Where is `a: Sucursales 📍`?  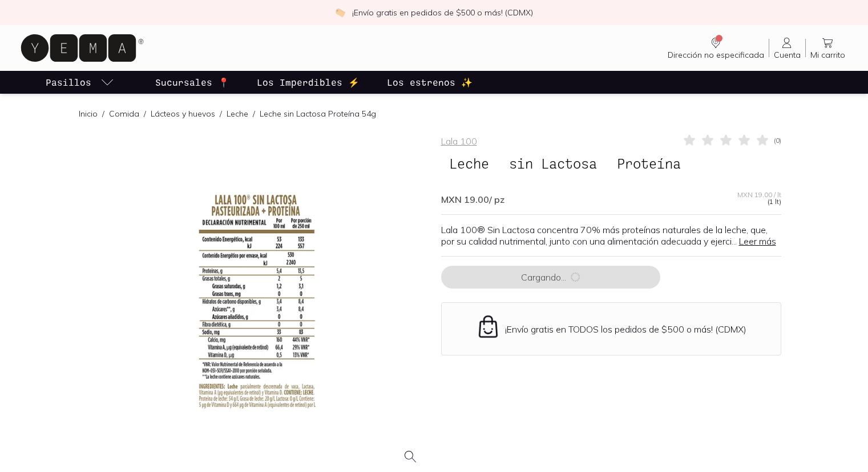 a: Sucursales 📍 is located at coordinates (192, 82).